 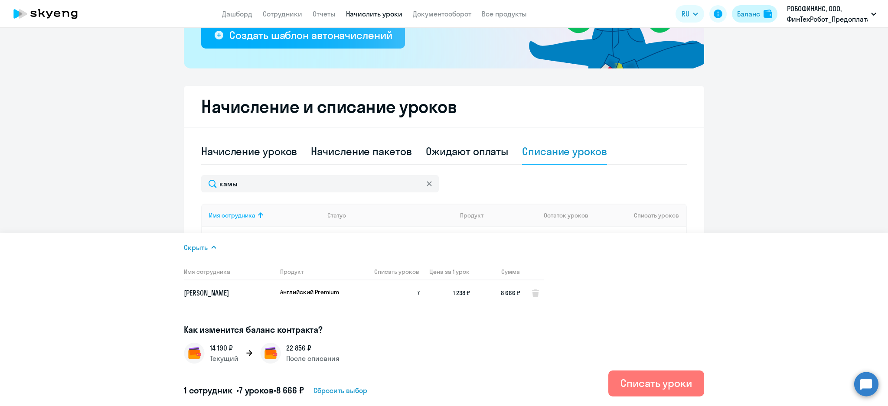 What do you see at coordinates (256, 390) in the screenshot?
I see `span: 7 уроков` at bounding box center [256, 390].